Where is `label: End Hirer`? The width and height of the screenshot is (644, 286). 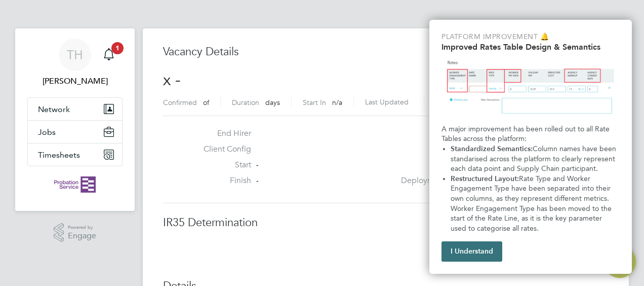 label: End Hirer is located at coordinates (223, 134).